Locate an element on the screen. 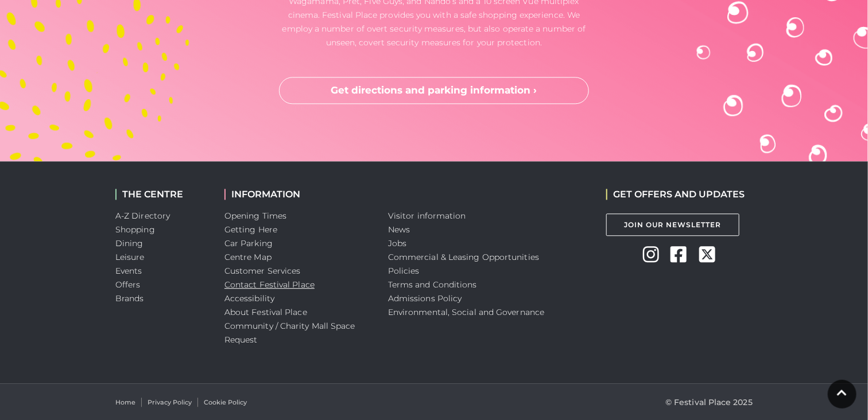  a: A-Z Directory is located at coordinates (142, 215).